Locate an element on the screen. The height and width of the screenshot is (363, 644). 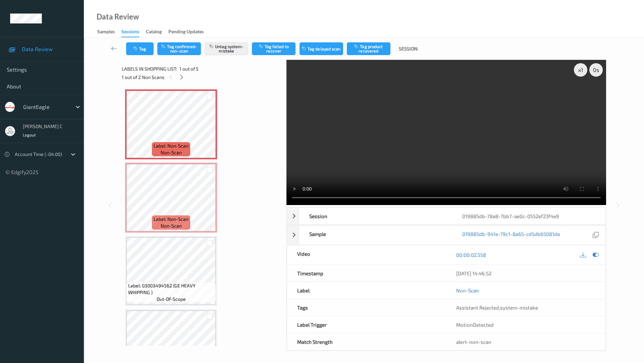
div: Sample019885db-941e-79c1-8a65-cd5db65081da is located at coordinates (446, 235).